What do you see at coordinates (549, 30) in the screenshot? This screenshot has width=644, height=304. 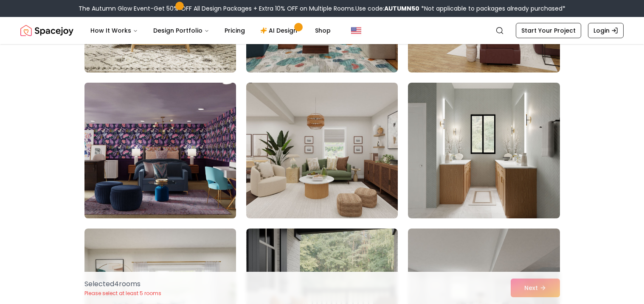 I see `a: Start Your Project` at bounding box center [549, 30].